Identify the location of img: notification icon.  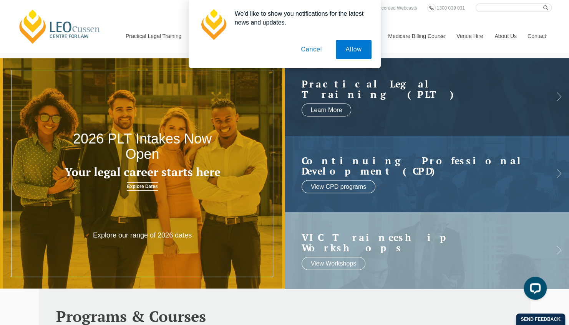
(213, 25).